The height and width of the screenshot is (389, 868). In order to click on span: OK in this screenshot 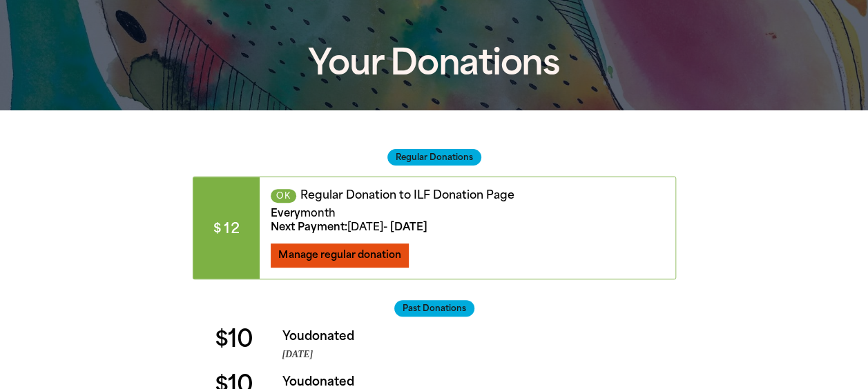, I will do `click(283, 196)`.